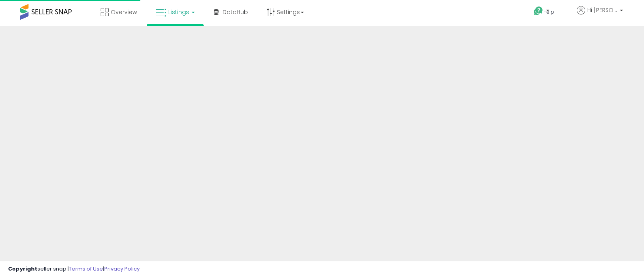 The width and height of the screenshot is (644, 277). What do you see at coordinates (549, 12) in the screenshot?
I see `span: Help` at bounding box center [549, 12].